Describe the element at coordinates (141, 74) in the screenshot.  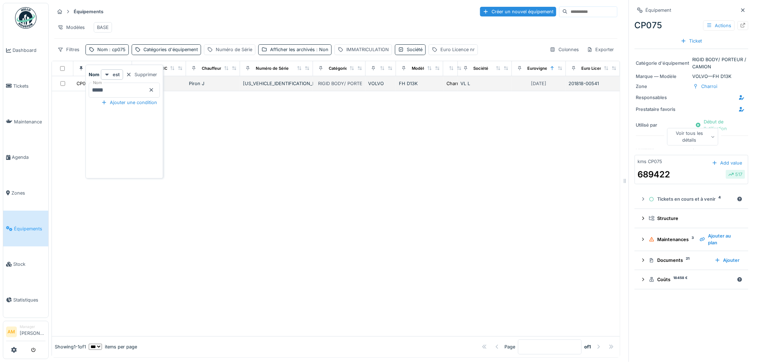
I see `div: Supprimer` at that location.